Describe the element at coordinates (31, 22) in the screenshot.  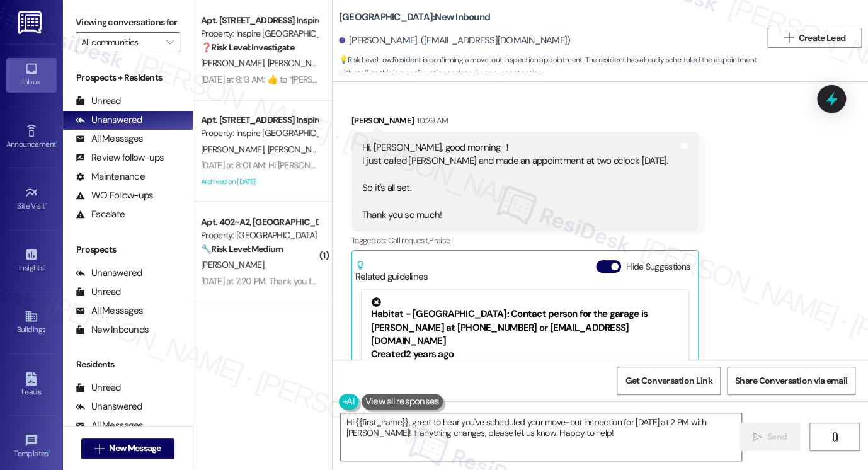
I see `img: ResiDesk Logo` at that location.